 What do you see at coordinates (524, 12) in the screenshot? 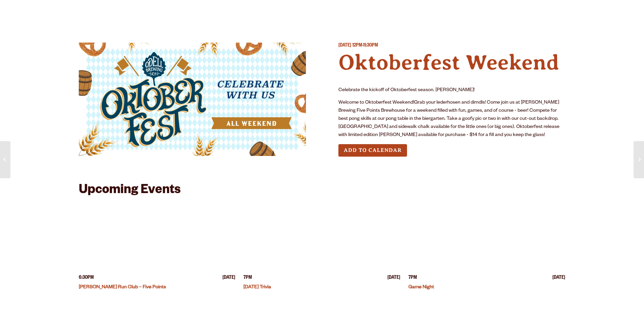
I see `a: Beer Finder` at bounding box center [524, 12].